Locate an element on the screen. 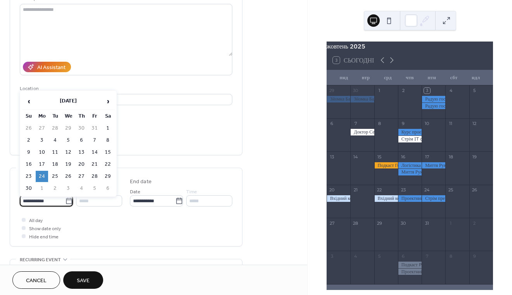  div: AI Assistant is located at coordinates (51, 68).